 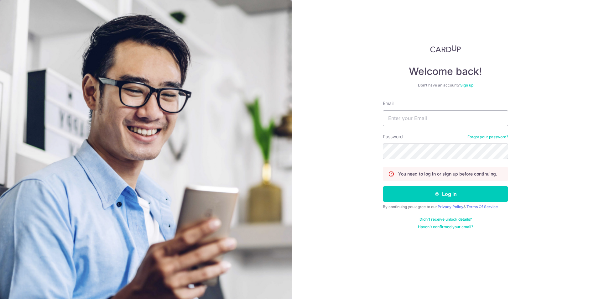 I want to click on div: Don’t have an account?, so click(x=445, y=85).